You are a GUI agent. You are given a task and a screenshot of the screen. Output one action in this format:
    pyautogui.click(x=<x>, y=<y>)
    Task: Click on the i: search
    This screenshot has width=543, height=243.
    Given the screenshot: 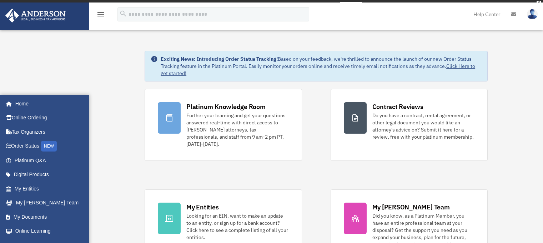 What is the action you would take?
    pyautogui.click(x=123, y=14)
    